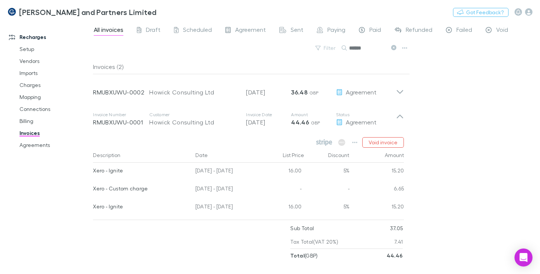 This screenshot has width=540, height=274. What do you see at coordinates (269, 115) in the screenshot?
I see `p: Invoice Date` at bounding box center [269, 115].